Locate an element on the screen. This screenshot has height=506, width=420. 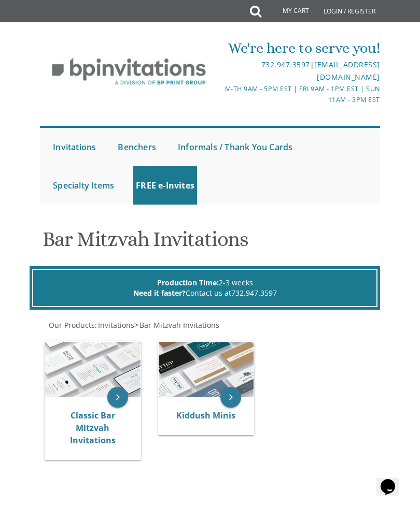
span: Bar Mitzvah Invitations is located at coordinates (179, 325).